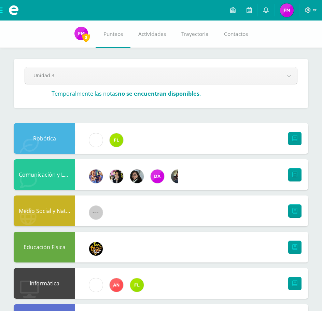 Image resolution: width=322 pixels, height=311 pixels. Describe the element at coordinates (96, 213) in the screenshot. I see `img: 60x60` at that location.